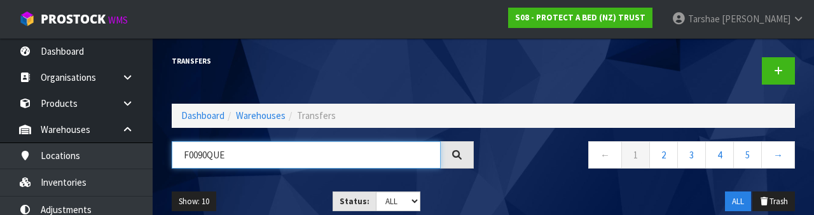  Describe the element at coordinates (118, 20) in the screenshot. I see `small: WMS` at that location.